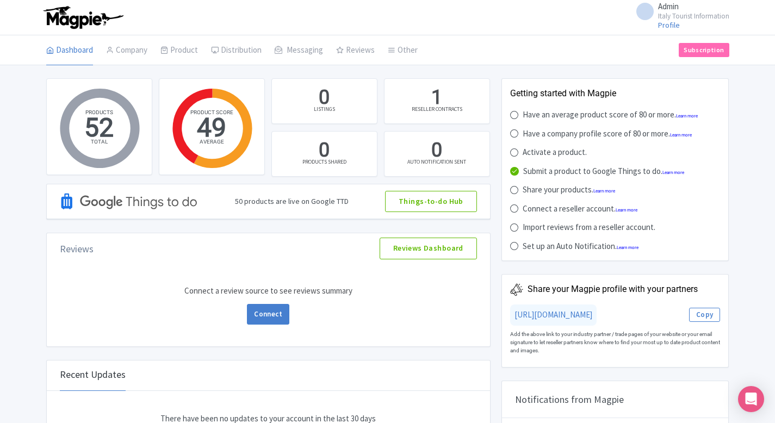 The width and height of the screenshot is (775, 423). I want to click on div: Have a company profile score of 80 or more., so click(607, 134).